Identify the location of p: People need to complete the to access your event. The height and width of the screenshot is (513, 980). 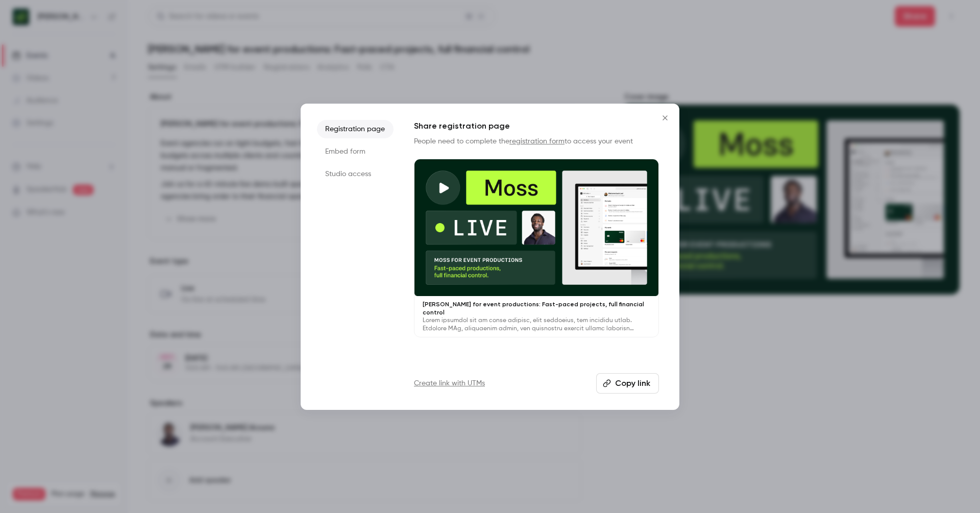
(536, 141).